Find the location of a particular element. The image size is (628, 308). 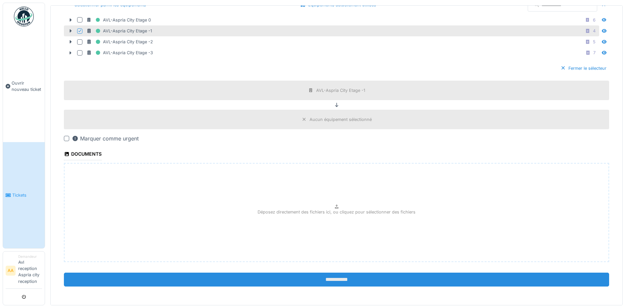

div: AVL-Aspria City Etage 0 is located at coordinates (118, 20).